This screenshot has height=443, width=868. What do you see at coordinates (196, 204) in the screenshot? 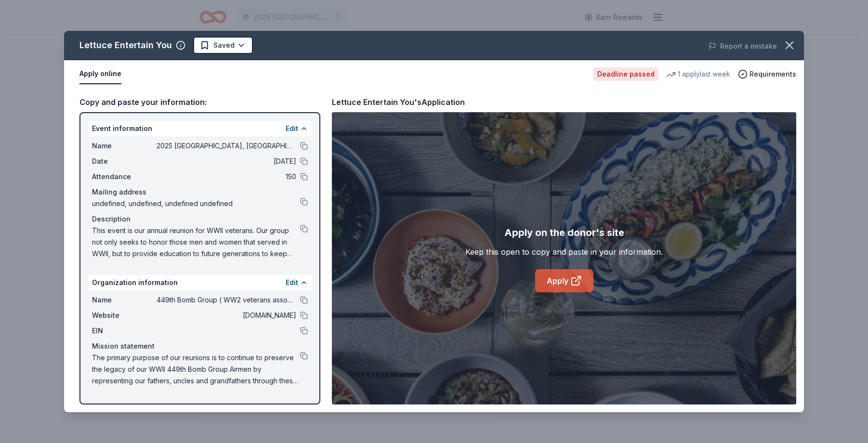
I see `span: undefined, undefined, undefined undefined` at bounding box center [196, 204].